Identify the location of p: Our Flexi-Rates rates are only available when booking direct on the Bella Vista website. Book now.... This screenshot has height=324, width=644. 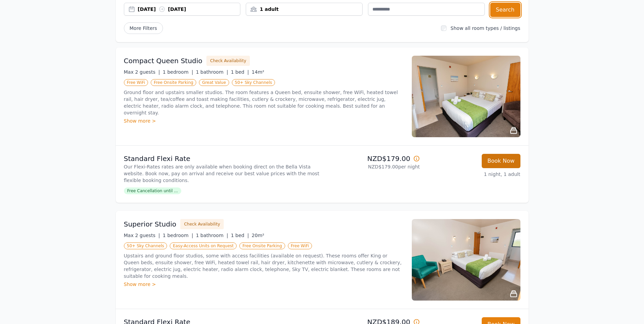
(222, 174).